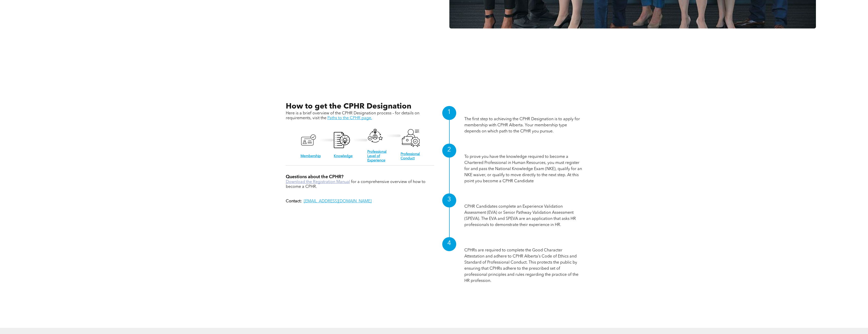  What do you see at coordinates (523, 265) in the screenshot?
I see `p: CPHRs are required to complete the Good Character Attestation and adhere to CPHR Alberta’s Code o...` at bounding box center [523, 265].